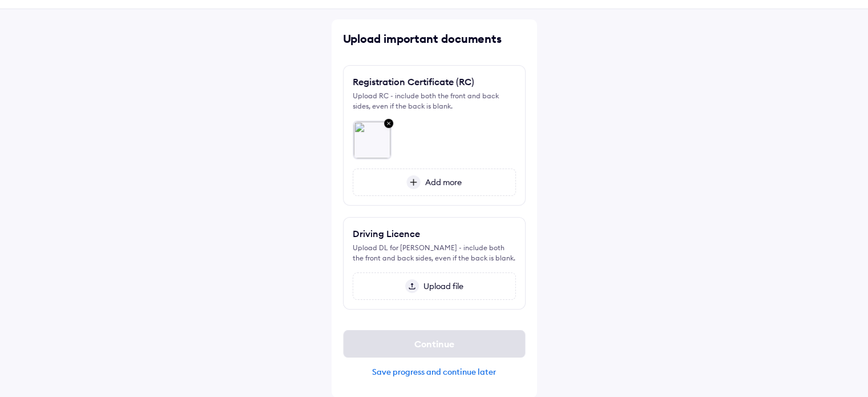  I want to click on div: Save progress and continue later, so click(434, 372).